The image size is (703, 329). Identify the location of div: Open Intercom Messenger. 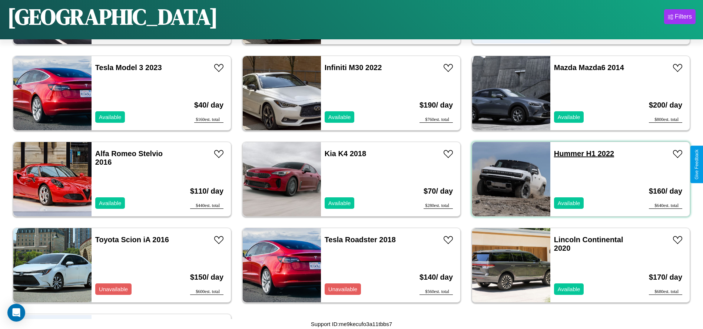
(16, 312).